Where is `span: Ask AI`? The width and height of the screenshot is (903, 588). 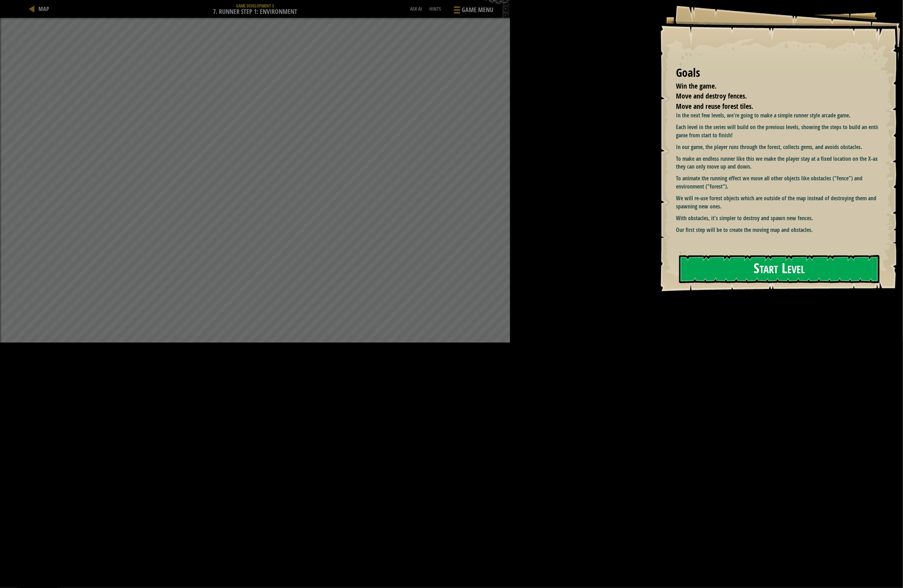 span: Ask AI is located at coordinates (416, 8).